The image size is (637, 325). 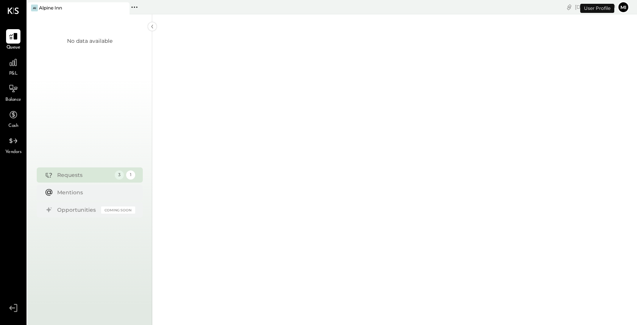 What do you see at coordinates (624, 7) in the screenshot?
I see `button: Mi` at bounding box center [624, 7].